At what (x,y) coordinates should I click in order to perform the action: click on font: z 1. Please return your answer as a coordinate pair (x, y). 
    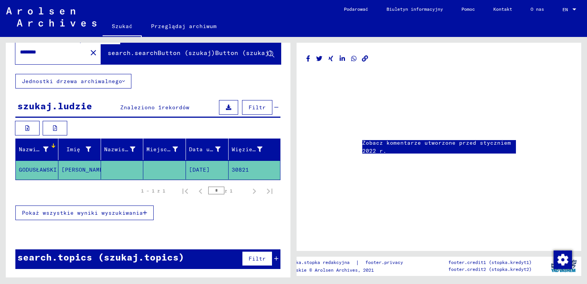
    Looking at the image, I should click on (228, 190).